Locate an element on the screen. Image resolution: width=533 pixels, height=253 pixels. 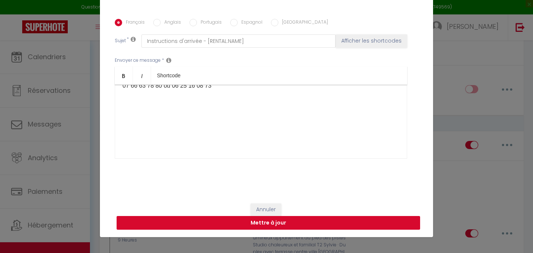
label: Anglais is located at coordinates (171, 23).